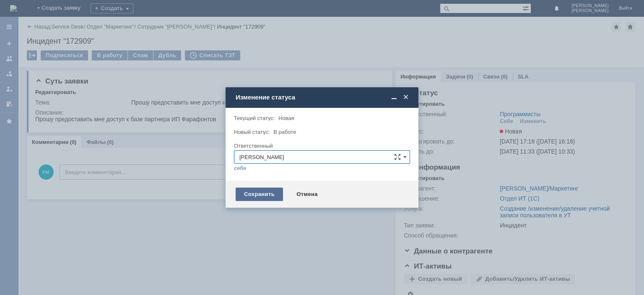 The image size is (644, 295). I want to click on a: себе, so click(240, 168).